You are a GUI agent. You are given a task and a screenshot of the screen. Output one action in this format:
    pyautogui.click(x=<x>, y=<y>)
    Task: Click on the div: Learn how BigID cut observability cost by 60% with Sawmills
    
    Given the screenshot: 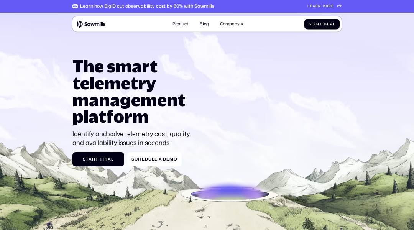 What is the action you would take?
    pyautogui.click(x=147, y=6)
    